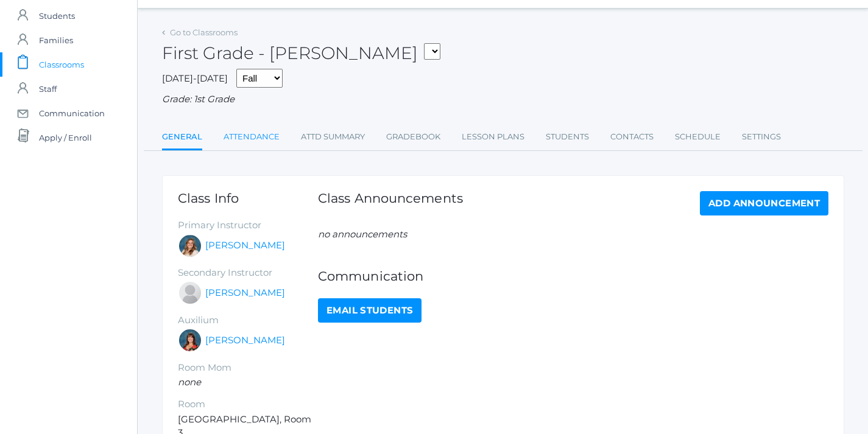 The height and width of the screenshot is (434, 868). Describe the element at coordinates (252, 137) in the screenshot. I see `a: Attendance` at that location.